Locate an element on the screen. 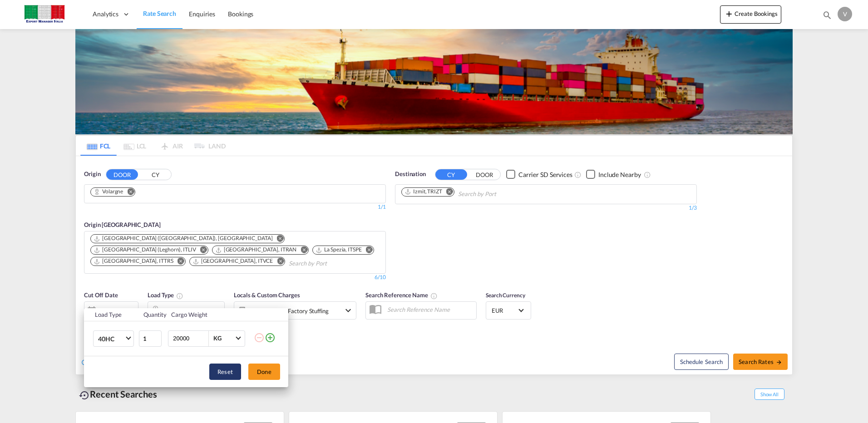 The height and width of the screenshot is (423, 868). div: KG is located at coordinates (218, 338).